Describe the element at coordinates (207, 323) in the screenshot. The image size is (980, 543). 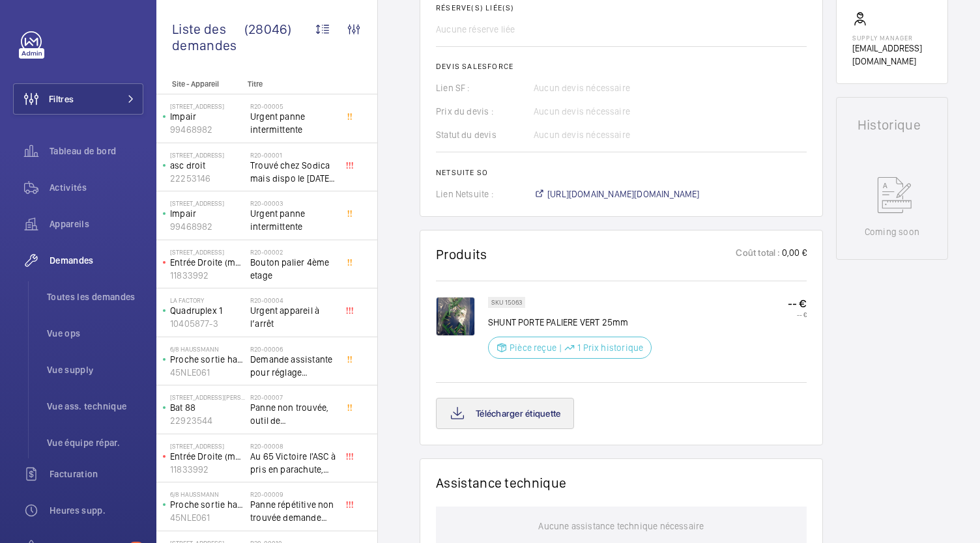
I see `p: 10405877-3` at that location.